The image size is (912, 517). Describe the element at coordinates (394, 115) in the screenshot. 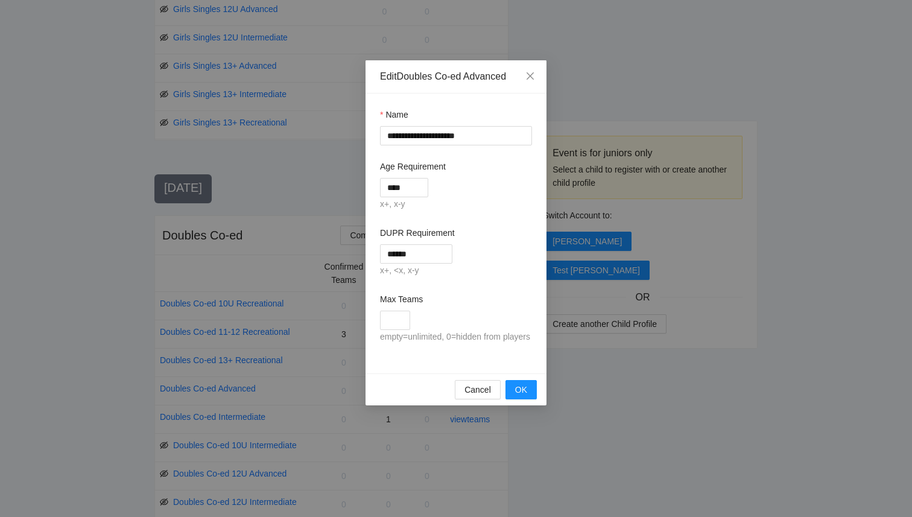

I see `label: Name` at that location.